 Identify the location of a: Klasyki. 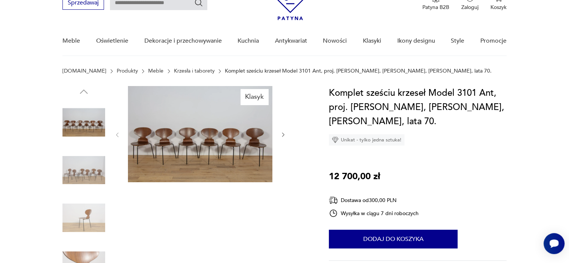
(372, 41).